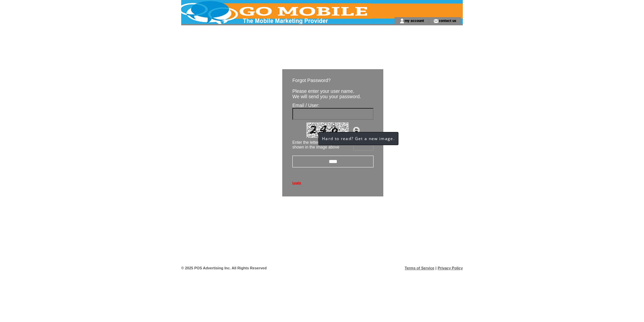 The image size is (644, 322). Describe the element at coordinates (448, 20) in the screenshot. I see `a: contact us` at that location.